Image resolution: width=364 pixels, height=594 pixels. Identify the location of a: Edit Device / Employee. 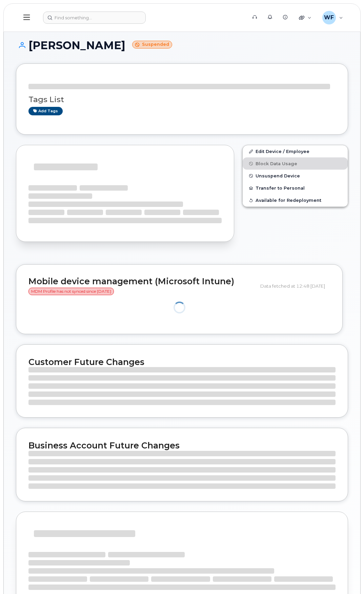
(295, 151).